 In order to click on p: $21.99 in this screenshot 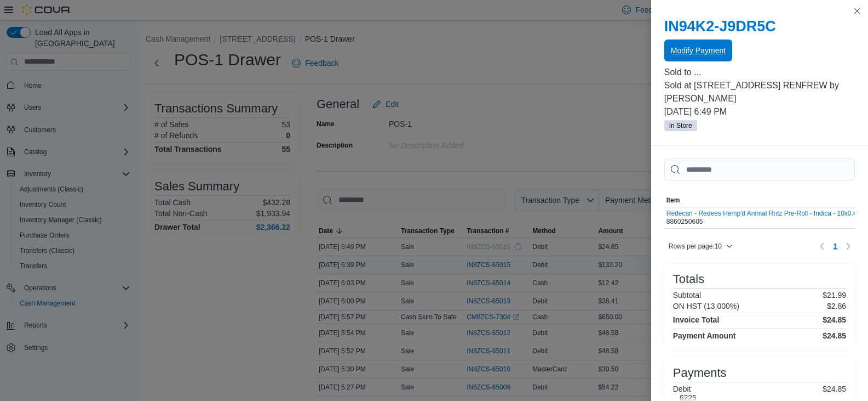, I will do `click(834, 295)`.